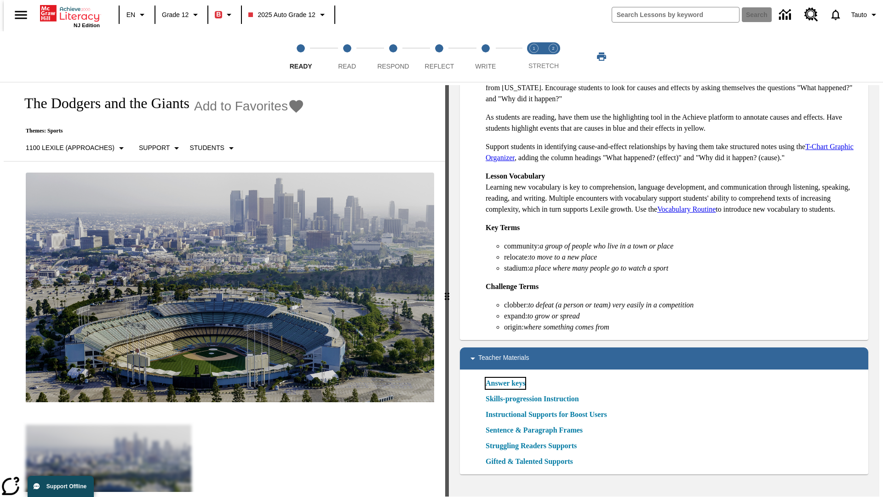  What do you see at coordinates (682, 327) in the screenshot?
I see `li: origin:` at bounding box center [682, 327].